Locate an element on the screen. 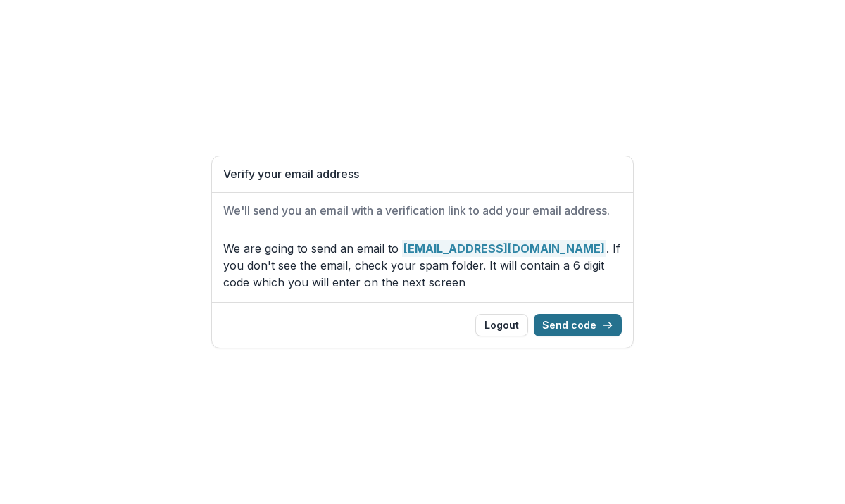  h2: We'll send you an email with a verification link to add your email address. is located at coordinates (423, 210).